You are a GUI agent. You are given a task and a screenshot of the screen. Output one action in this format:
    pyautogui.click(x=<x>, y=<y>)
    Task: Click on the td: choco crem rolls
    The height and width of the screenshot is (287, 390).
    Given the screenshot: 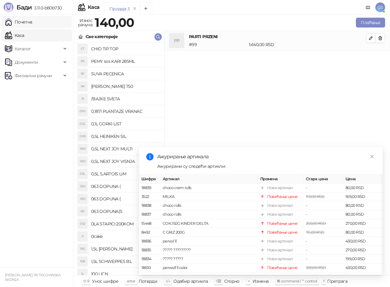 What is the action you would take?
    pyautogui.click(x=209, y=188)
    